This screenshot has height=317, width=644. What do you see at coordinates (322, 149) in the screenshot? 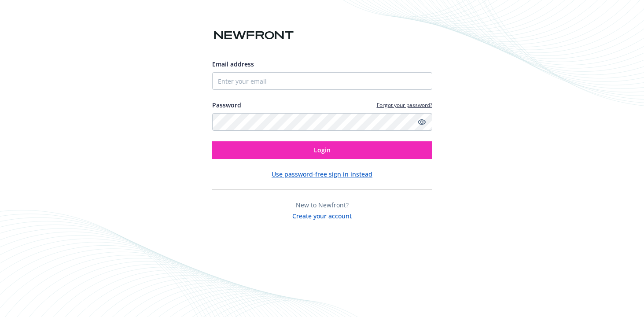
I see `span: Login` at bounding box center [322, 149].